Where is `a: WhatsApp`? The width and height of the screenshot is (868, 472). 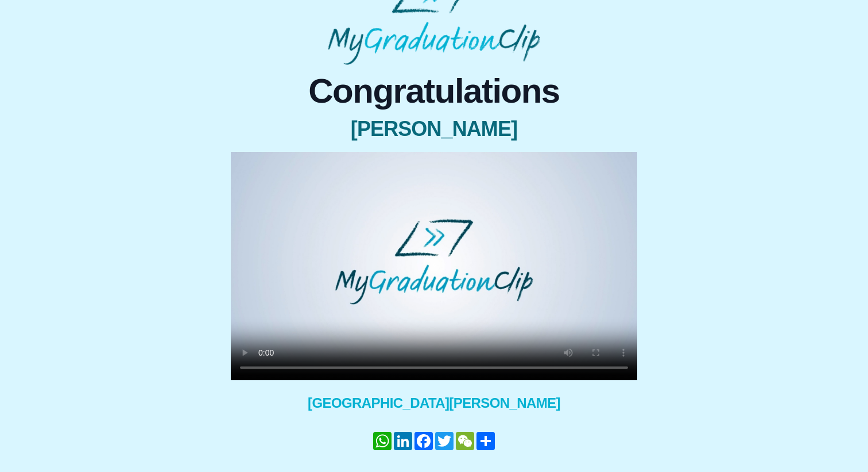 a: WhatsApp is located at coordinates (382, 441).